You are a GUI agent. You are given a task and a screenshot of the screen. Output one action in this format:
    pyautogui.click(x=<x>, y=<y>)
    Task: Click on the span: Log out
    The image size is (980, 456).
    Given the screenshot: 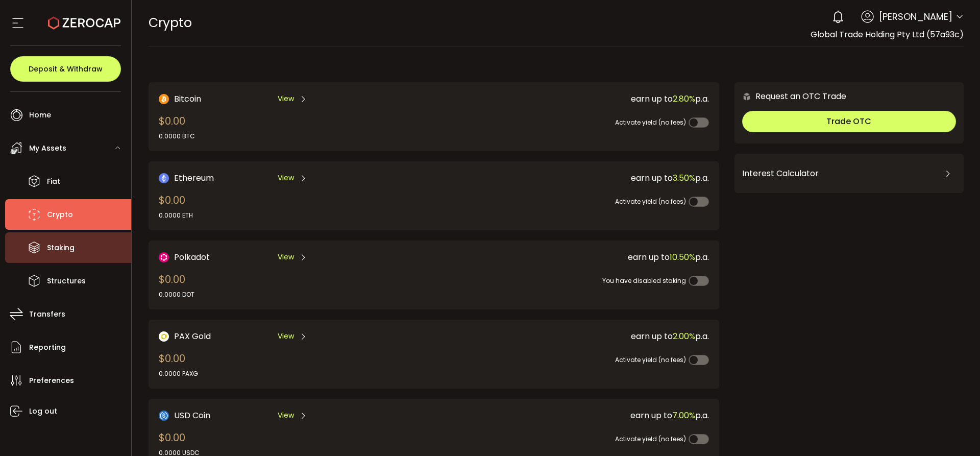 What is the action you would take?
    pyautogui.click(x=43, y=411)
    